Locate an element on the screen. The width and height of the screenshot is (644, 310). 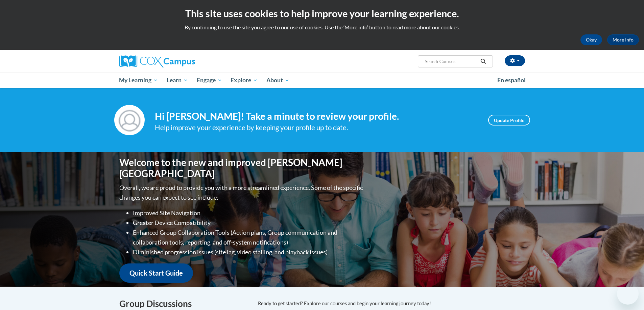
li: Improved Site Navigation is located at coordinates (248, 213).